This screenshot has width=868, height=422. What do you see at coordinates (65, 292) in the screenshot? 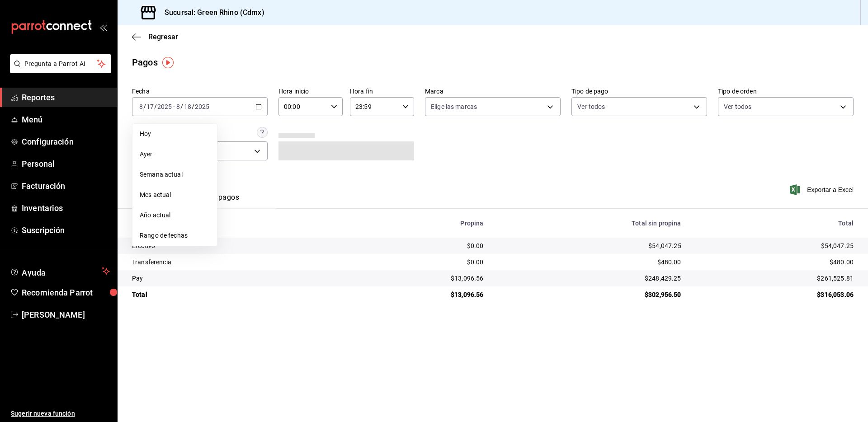
I see `span: Recomienda Parrot` at bounding box center [65, 292].